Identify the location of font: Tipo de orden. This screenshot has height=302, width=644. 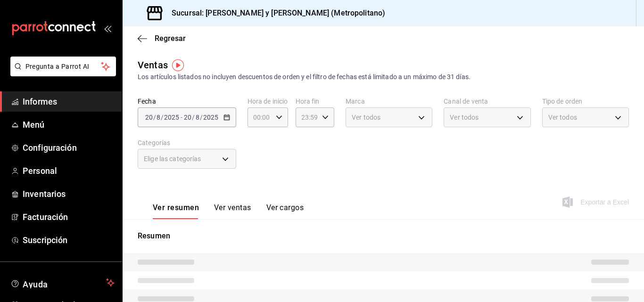
(562, 101).